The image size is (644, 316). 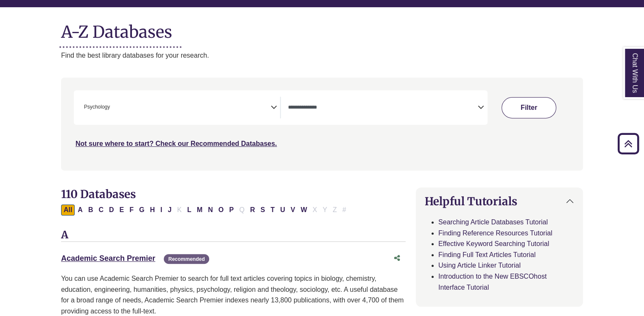 I want to click on button: Filter Results S, so click(x=262, y=210).